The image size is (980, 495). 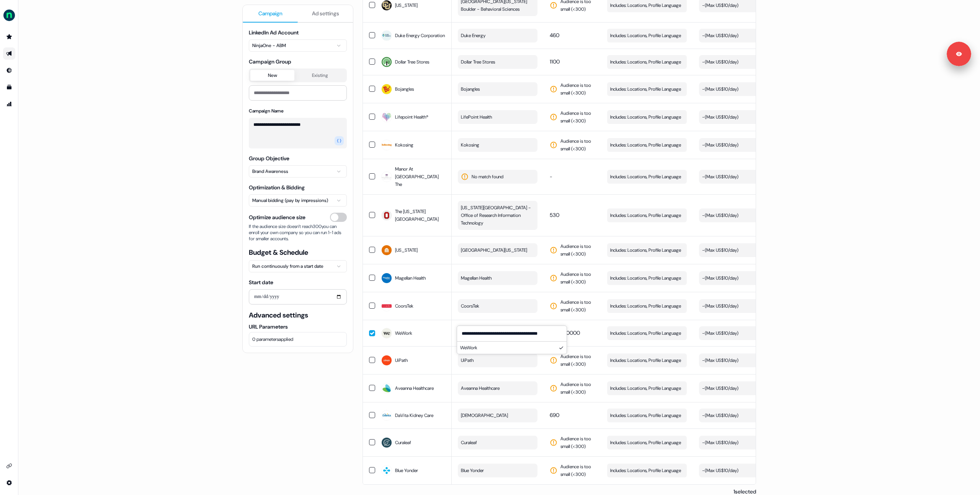 I want to click on span: 1100, so click(x=554, y=62).